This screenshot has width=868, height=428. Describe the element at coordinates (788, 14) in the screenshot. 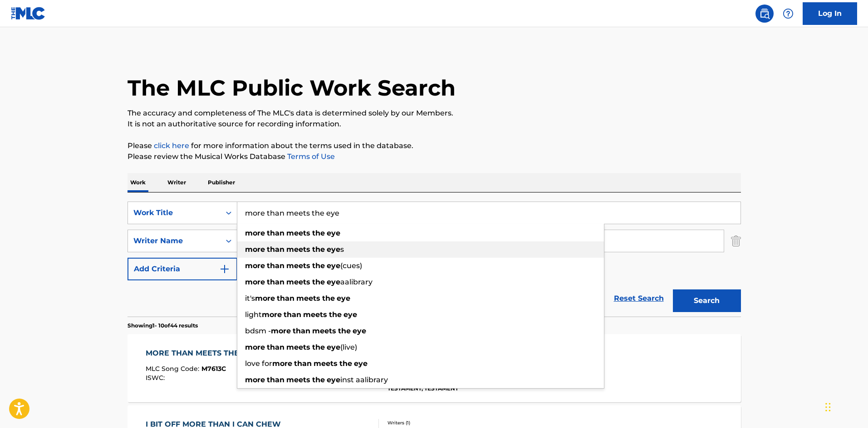

I see `div: Help` at that location.